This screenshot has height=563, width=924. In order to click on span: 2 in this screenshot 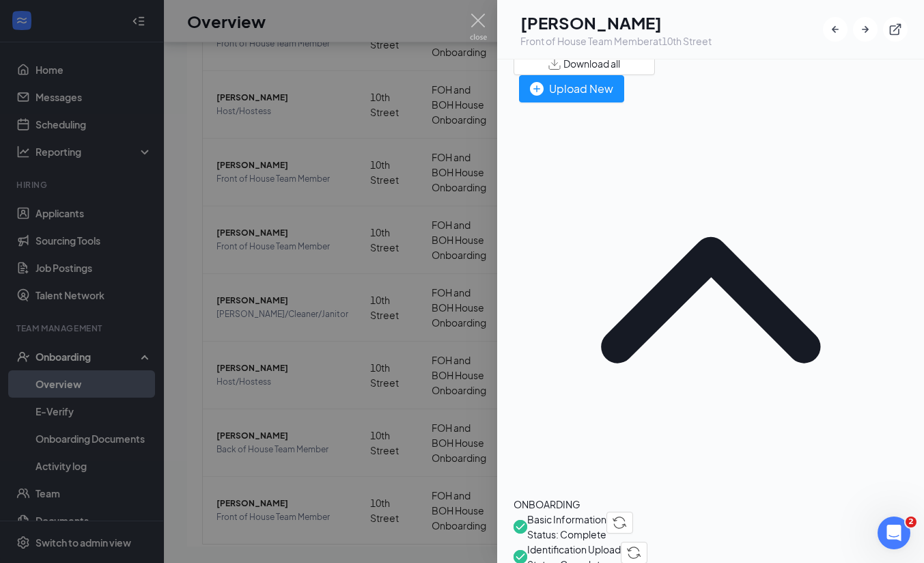, I will do `click(911, 522)`.